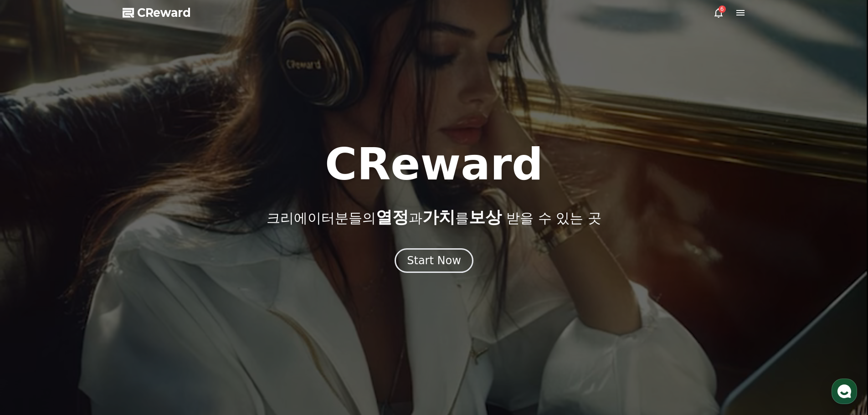  I want to click on div: 6, so click(722, 9).